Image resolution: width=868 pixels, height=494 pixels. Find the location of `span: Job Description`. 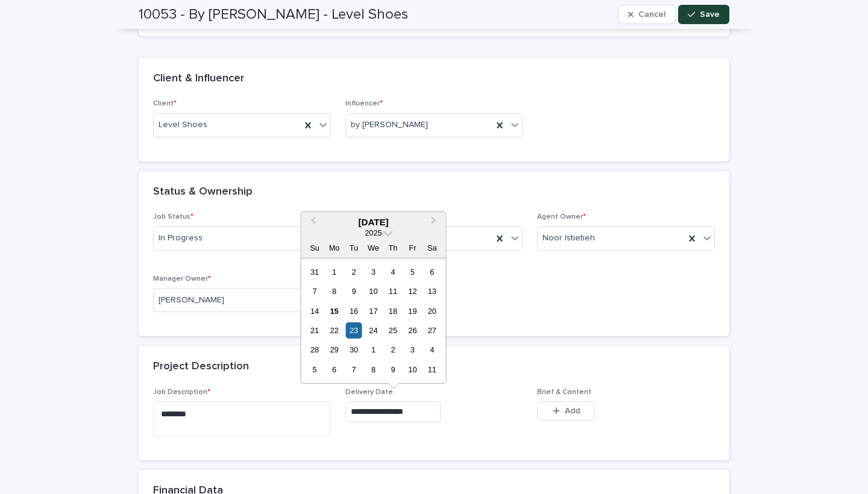

span: Job Description is located at coordinates (182, 392).